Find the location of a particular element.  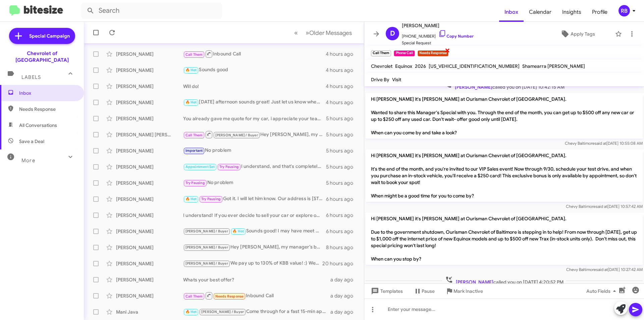

span: Drive By is located at coordinates (380, 80).